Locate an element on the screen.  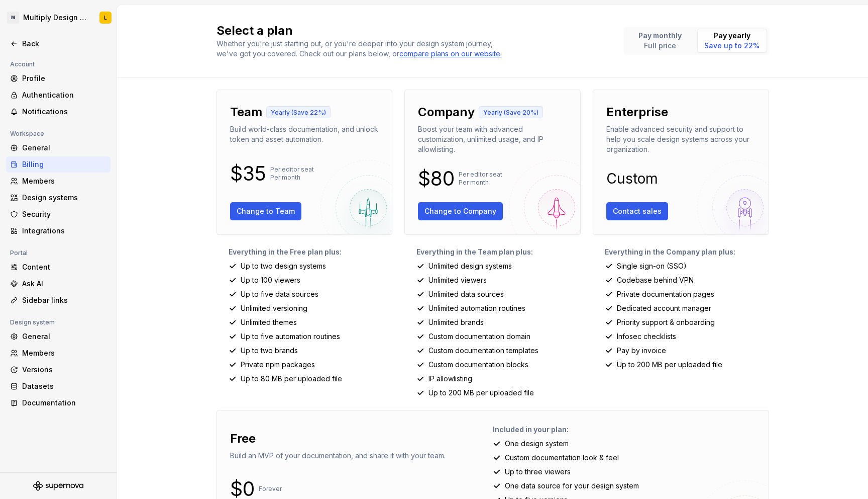
p: Unlimited themes is located at coordinates (269, 322).